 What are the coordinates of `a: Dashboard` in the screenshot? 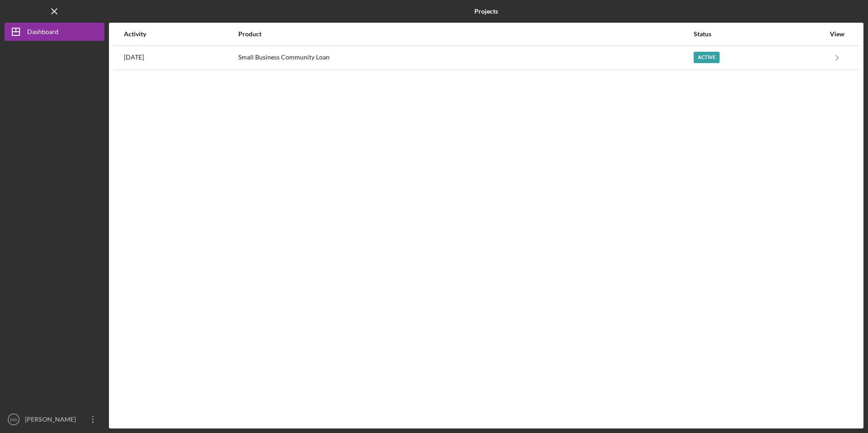 It's located at (55, 32).